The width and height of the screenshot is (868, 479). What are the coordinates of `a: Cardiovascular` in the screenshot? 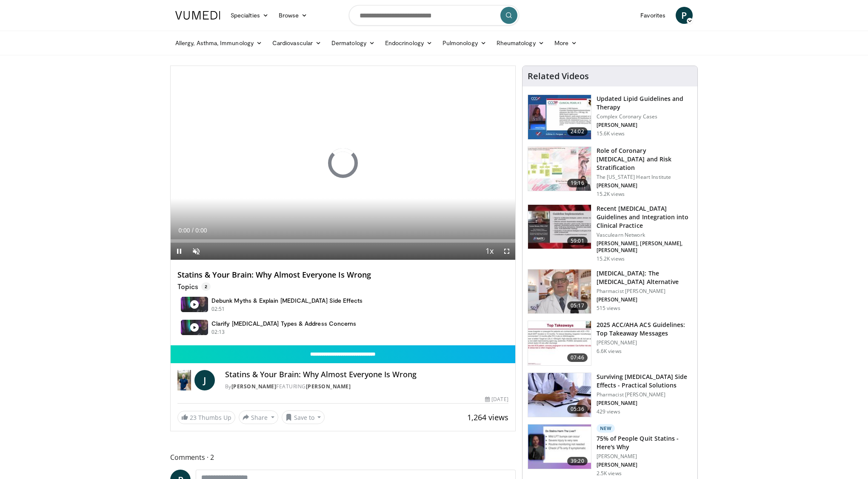 It's located at (297, 43).